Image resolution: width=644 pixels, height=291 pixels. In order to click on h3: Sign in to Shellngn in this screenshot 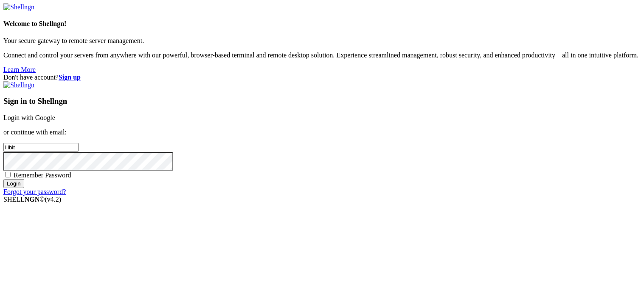, I will do `click(322, 101)`.